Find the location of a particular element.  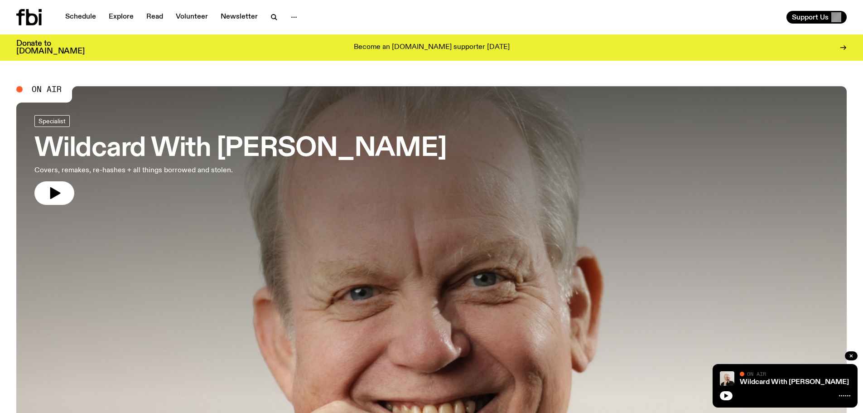

a: Read is located at coordinates (155, 17).